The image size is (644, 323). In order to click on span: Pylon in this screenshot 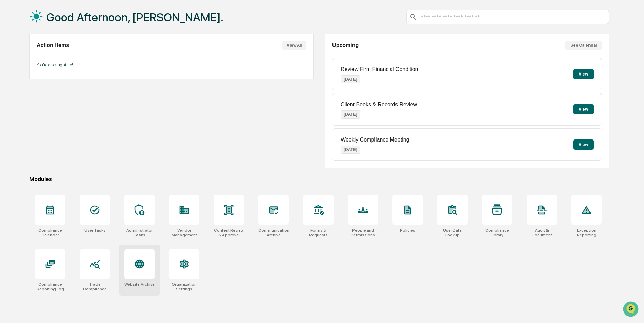, I will do `click(74, 117)`.